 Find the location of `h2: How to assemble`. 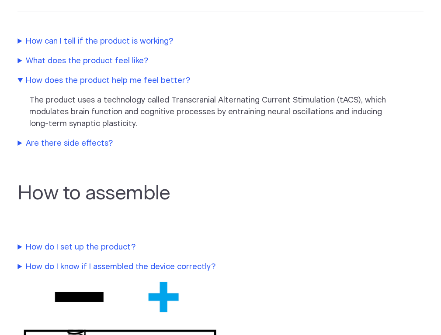

h2: How to assemble is located at coordinates (220, 200).